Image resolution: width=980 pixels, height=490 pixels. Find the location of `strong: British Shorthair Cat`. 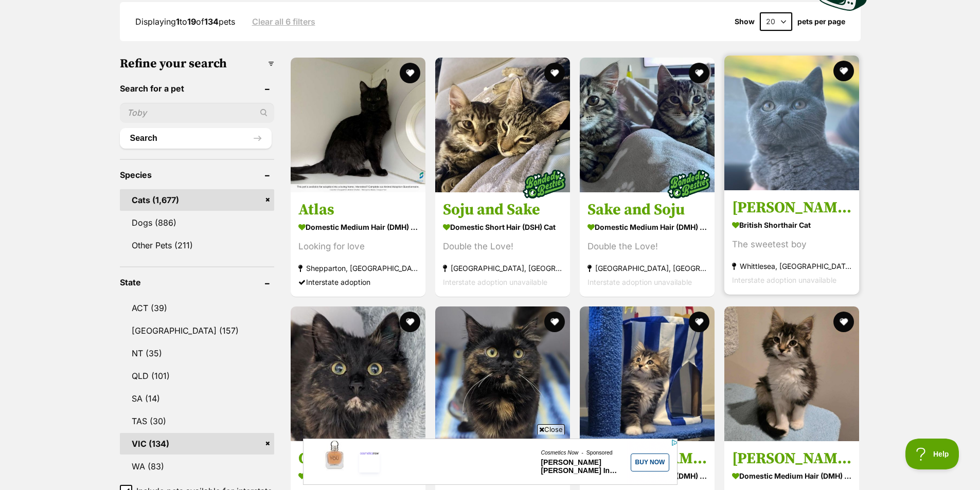

strong: British Shorthair Cat is located at coordinates (791, 225).